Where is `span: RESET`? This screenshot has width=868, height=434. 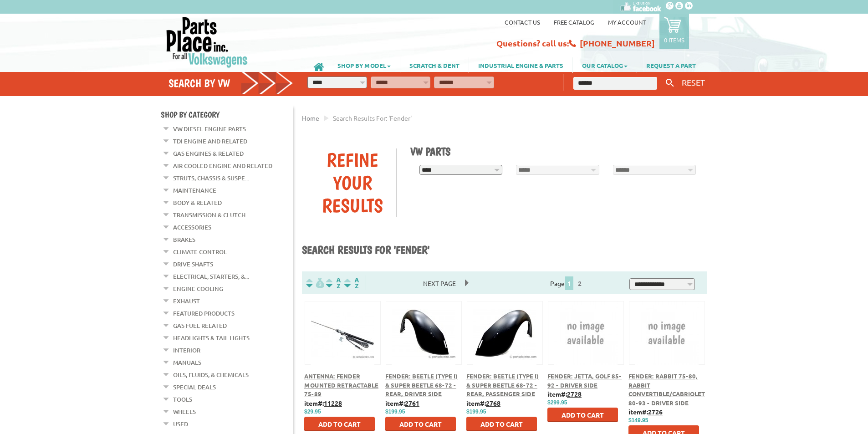 span: RESET is located at coordinates (693, 82).